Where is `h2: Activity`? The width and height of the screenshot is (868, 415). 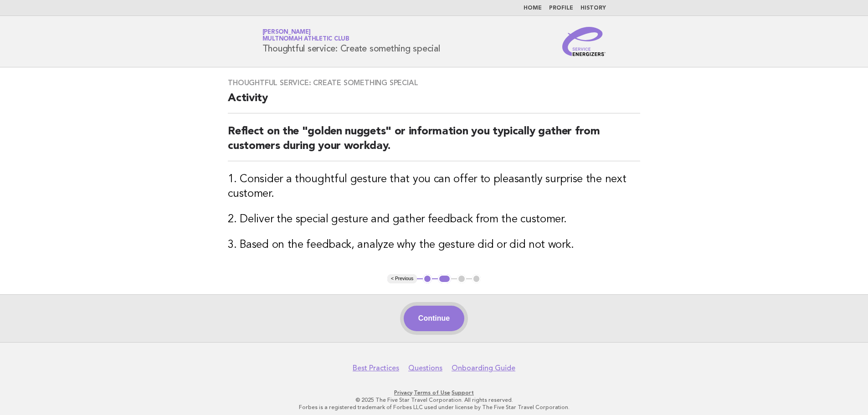 h2: Activity is located at coordinates (434, 102).